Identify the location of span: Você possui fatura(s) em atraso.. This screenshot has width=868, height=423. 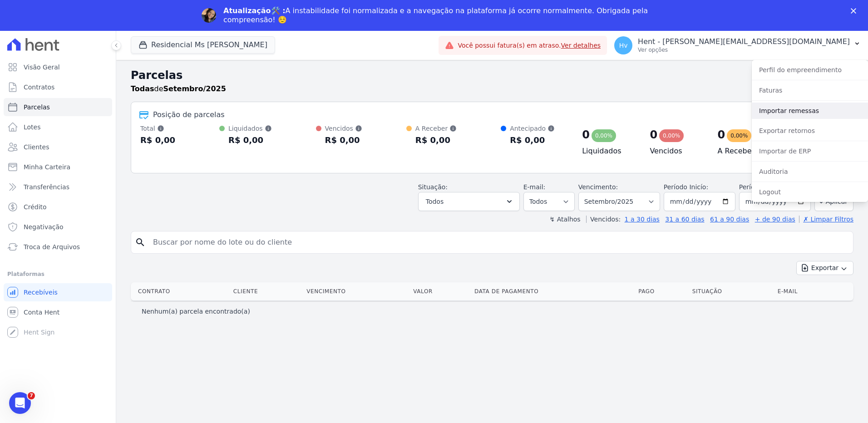
(529, 46).